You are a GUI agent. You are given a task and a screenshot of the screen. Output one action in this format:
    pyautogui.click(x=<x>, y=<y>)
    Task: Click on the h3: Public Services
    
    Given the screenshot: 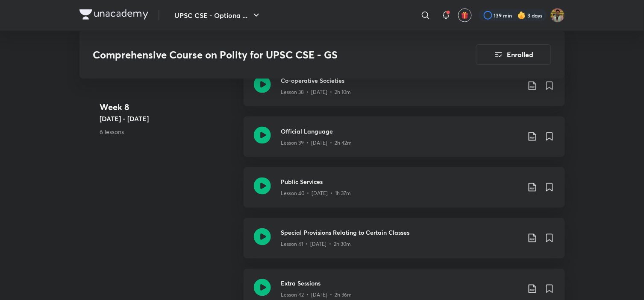 What is the action you would take?
    pyautogui.click(x=401, y=182)
    